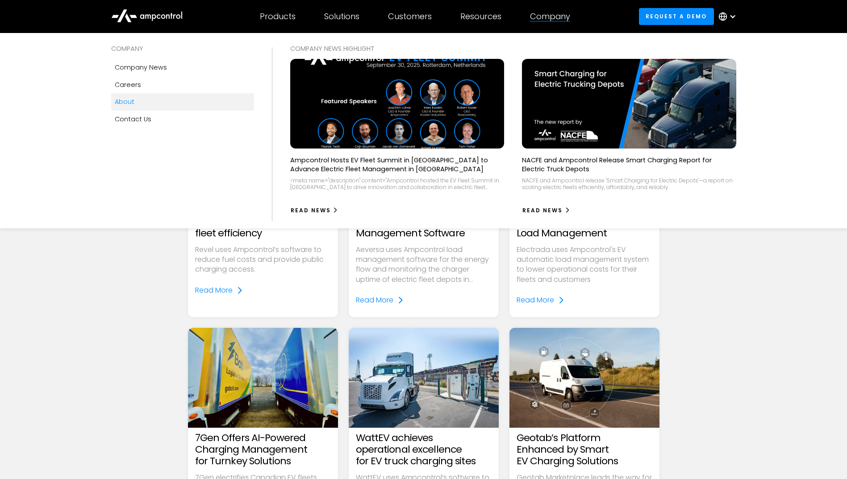 This screenshot has width=847, height=479. What do you see at coordinates (481, 17) in the screenshot?
I see `div: Resources` at bounding box center [481, 17].